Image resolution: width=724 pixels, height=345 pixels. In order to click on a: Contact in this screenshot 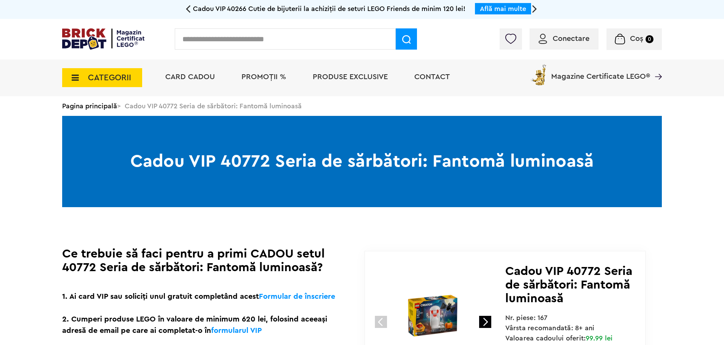, I will do `click(432, 77)`.